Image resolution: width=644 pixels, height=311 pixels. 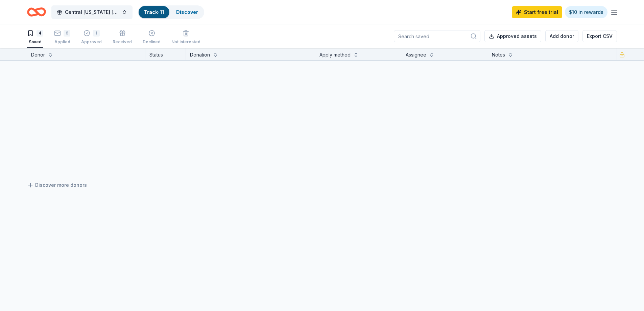 What do you see at coordinates (152, 37) in the screenshot?
I see `button: Declined` at bounding box center [152, 37].